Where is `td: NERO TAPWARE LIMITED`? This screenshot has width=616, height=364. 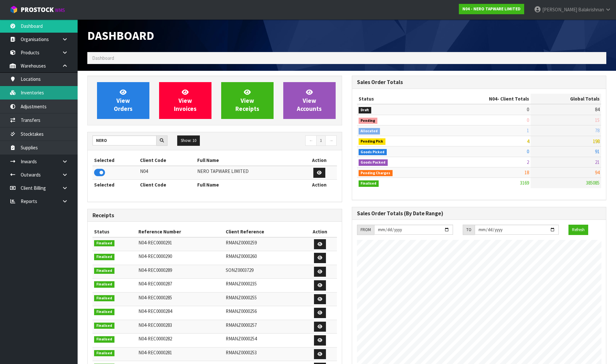
td: NERO TAPWARE LIMITED is located at coordinates (249, 173).